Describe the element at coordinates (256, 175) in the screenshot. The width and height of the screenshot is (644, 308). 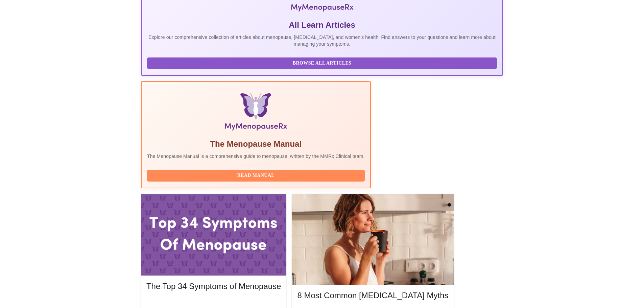
I see `a: Read Manual` at that location.